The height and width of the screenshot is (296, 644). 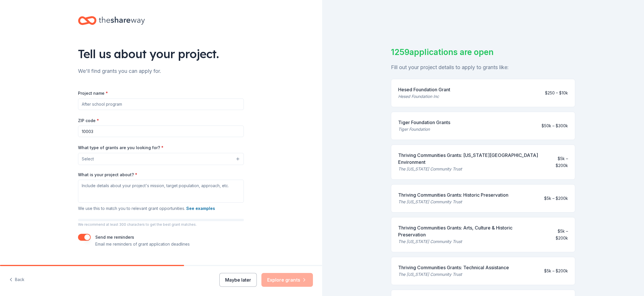 I want to click on p: We recommend at least 300 characters to get the best grant matches., so click(x=161, y=225).